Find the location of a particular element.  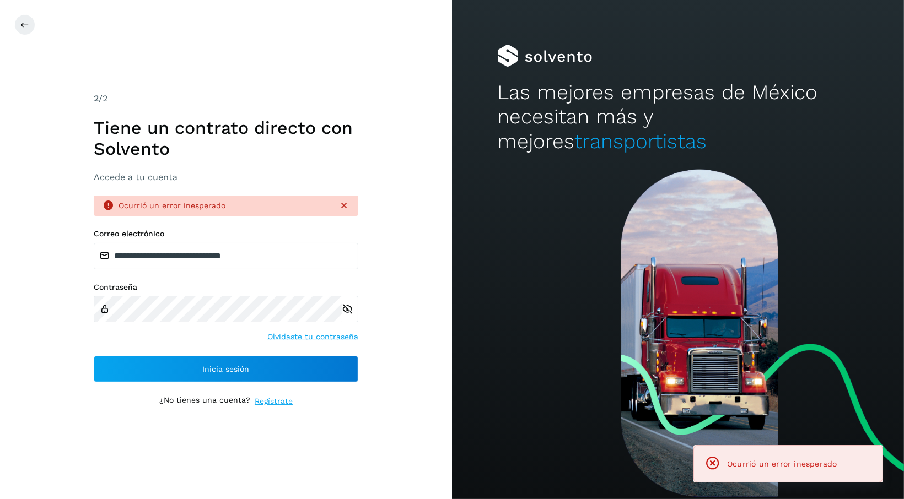

span: 2 is located at coordinates (96, 98).